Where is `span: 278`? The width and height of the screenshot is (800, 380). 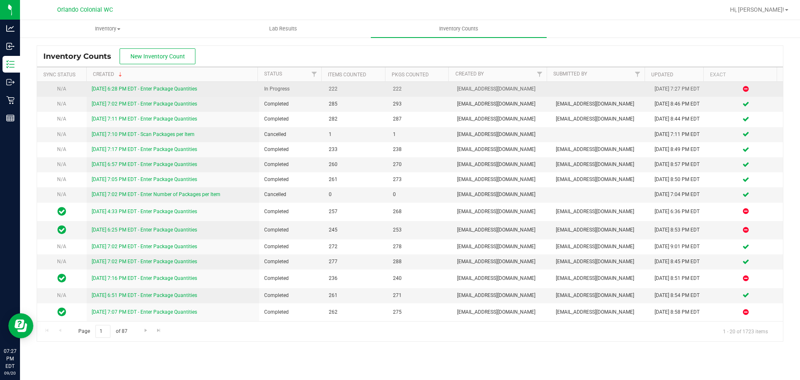 span: 278 is located at coordinates (420, 246).